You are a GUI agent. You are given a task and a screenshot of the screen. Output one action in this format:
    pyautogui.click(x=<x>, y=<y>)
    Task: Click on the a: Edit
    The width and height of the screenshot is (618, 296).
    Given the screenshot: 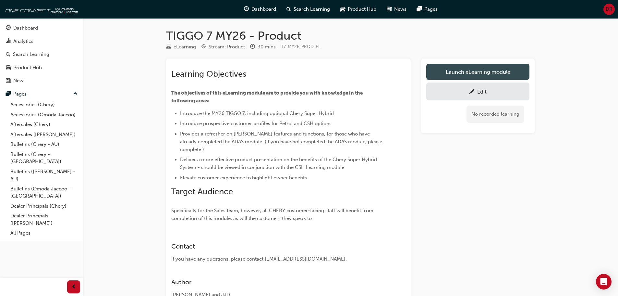 What is the action you would take?
    pyautogui.click(x=478, y=91)
    